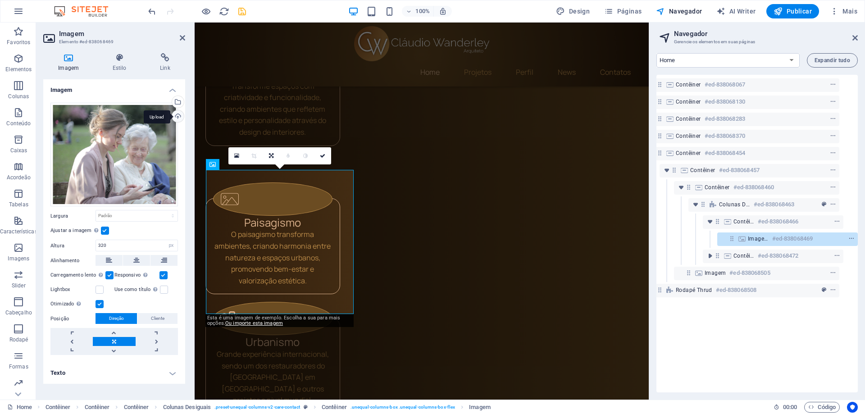 The width and height of the screenshot is (865, 414). What do you see at coordinates (18, 96) in the screenshot?
I see `p: Colunas` at bounding box center [18, 96].